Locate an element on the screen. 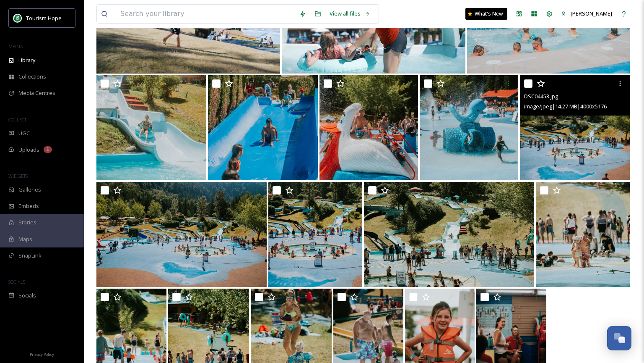 This screenshot has width=644, height=363. img: DSC04427.jpg is located at coordinates (449, 234).